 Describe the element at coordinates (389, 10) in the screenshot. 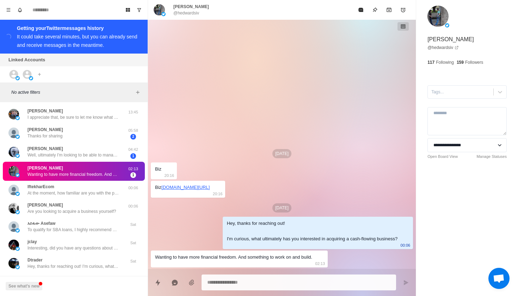

I see `button: Archive` at that location.